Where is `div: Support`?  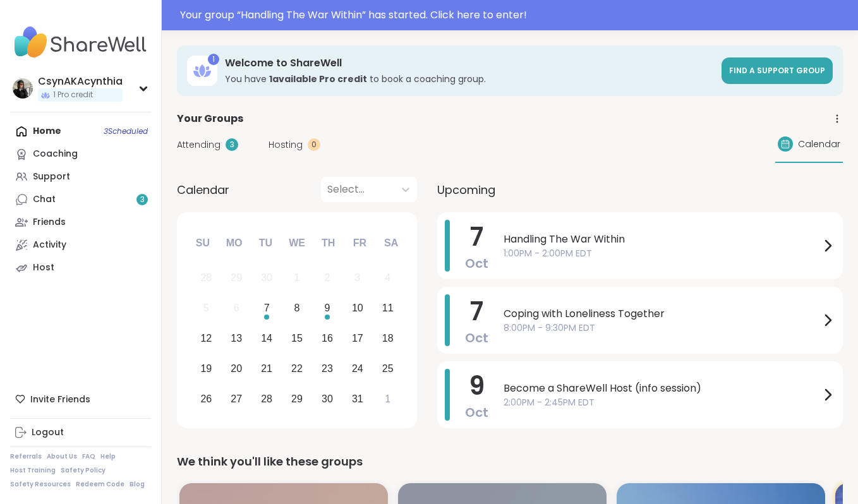 div: Support is located at coordinates (51, 177).